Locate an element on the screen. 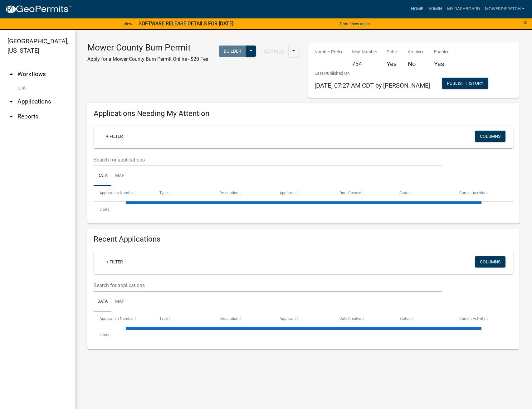 This screenshot has height=409, width=532. h5: 754 is located at coordinates (365, 64).